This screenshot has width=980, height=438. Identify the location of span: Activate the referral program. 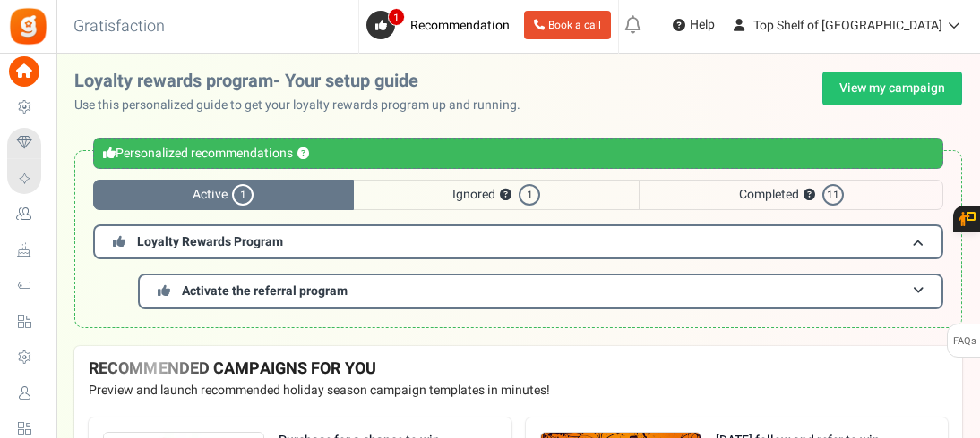
(264, 291).